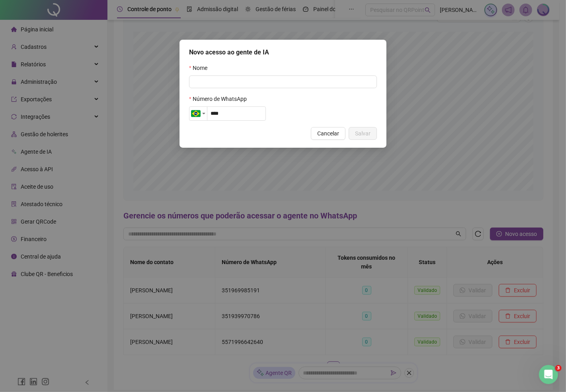 The width and height of the screenshot is (566, 392). I want to click on label: Nome, so click(201, 68).